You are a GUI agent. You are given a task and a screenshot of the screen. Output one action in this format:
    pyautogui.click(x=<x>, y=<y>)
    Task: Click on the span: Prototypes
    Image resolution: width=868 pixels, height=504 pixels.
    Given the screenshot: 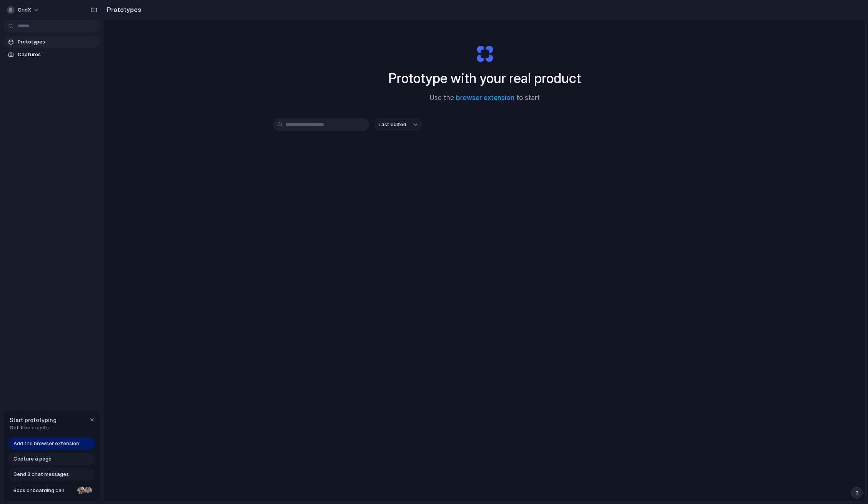 What is the action you would take?
    pyautogui.click(x=58, y=42)
    